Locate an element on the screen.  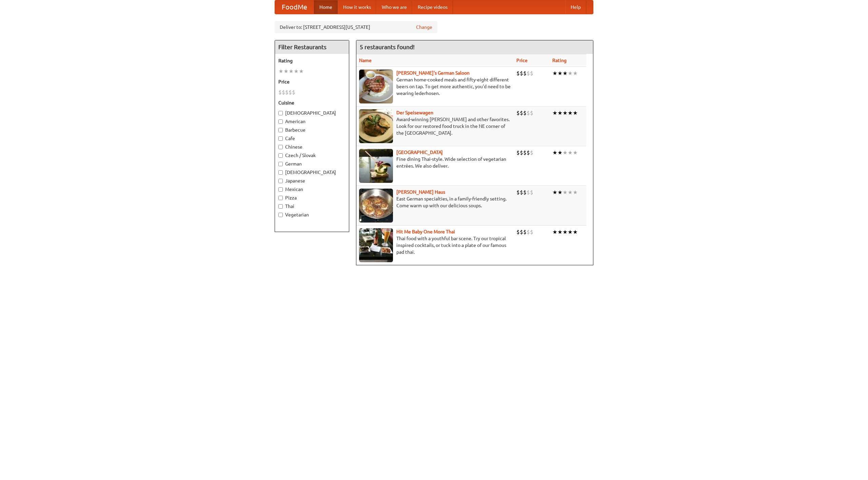
label: Barbecue is located at coordinates (312, 130).